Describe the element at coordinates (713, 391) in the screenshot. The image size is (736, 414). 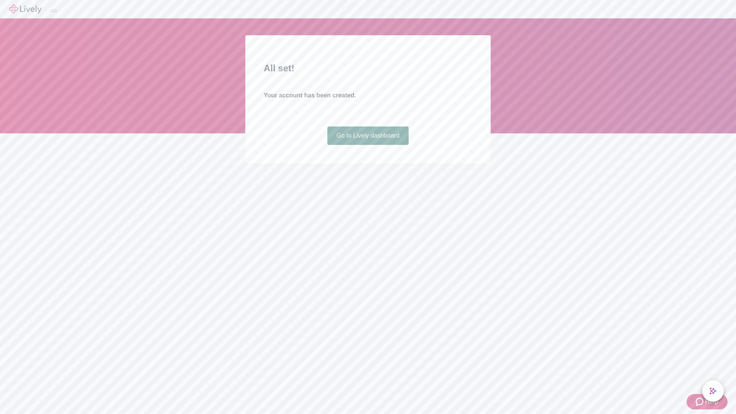
I see `button: chat` at that location.